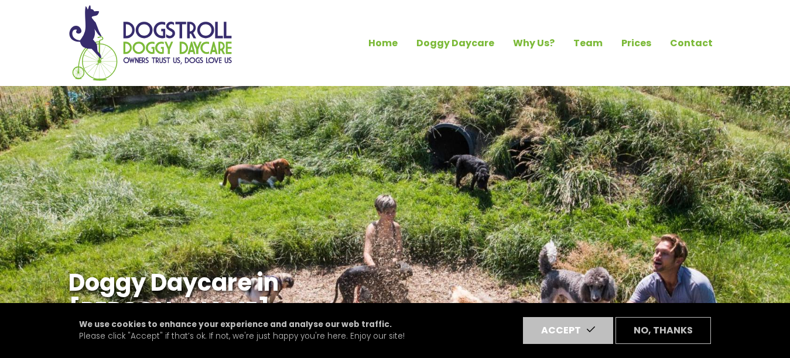 The width and height of the screenshot is (790, 358). I want to click on a: Why Us?, so click(533, 43).